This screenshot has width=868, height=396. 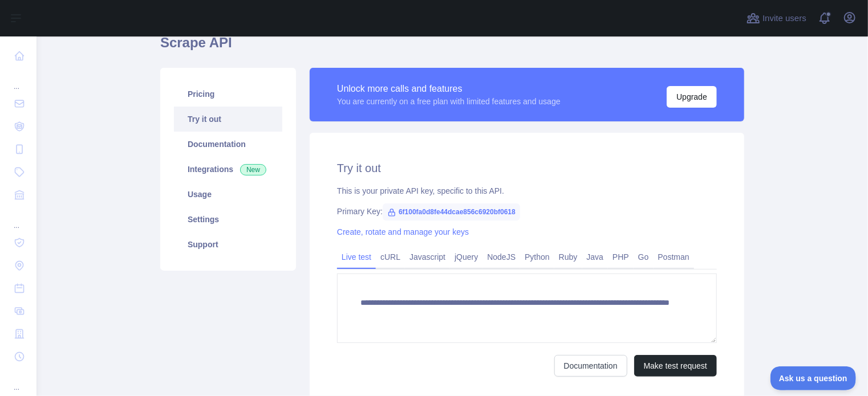 I want to click on span: 6f100fa0d8fe44dcae856c6920bf0618, so click(x=451, y=212).